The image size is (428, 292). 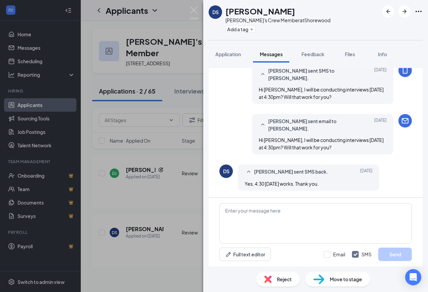 I want to click on button: PlusAdd a tag, so click(x=240, y=29).